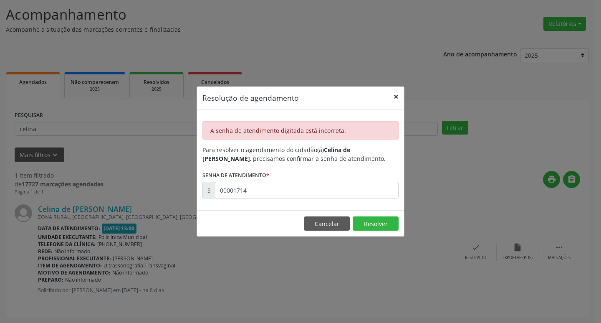 Image resolution: width=601 pixels, height=323 pixels. Describe the element at coordinates (209, 190) in the screenshot. I see `div: S` at that location.